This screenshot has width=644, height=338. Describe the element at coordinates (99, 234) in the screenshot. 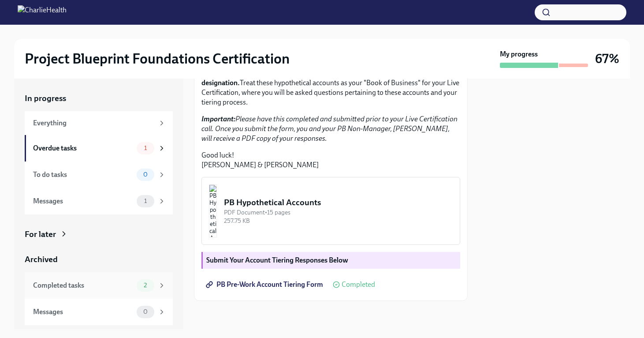

I see `a: For later` at that location.